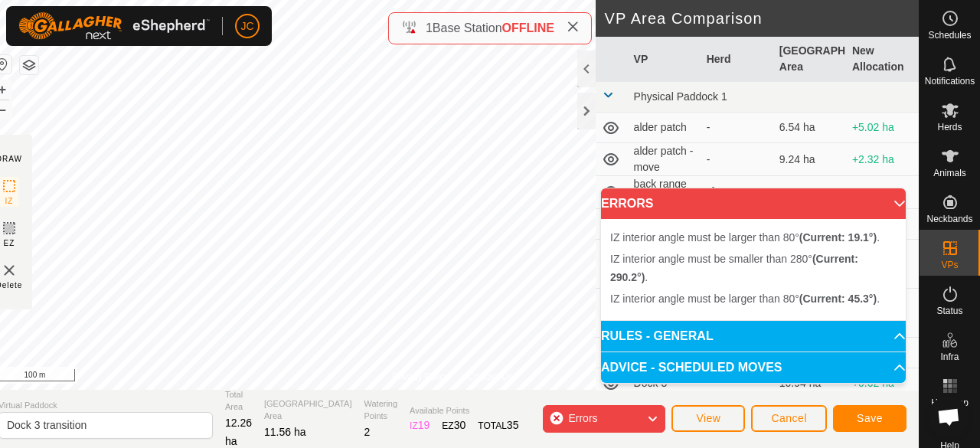 The height and width of the screenshot is (448, 980). I want to click on span: Available Points, so click(464, 410).